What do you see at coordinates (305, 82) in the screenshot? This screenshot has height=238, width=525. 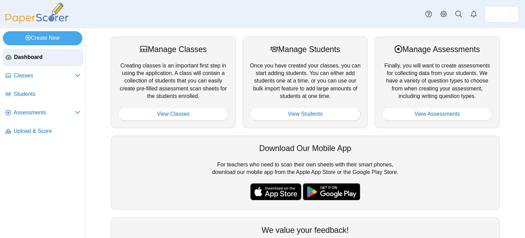 I see `div: Once you have created your classes, you can start adding students. You can either add students on...` at bounding box center [305, 82].